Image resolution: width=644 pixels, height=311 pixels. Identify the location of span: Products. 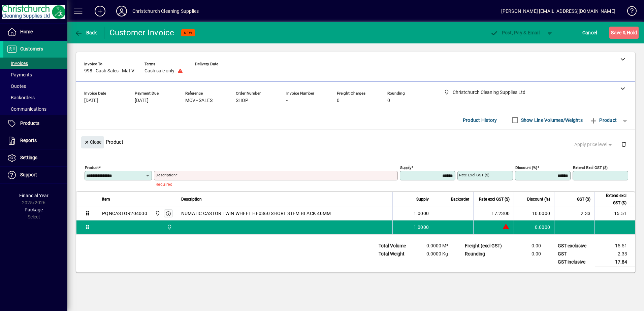
(30, 123).